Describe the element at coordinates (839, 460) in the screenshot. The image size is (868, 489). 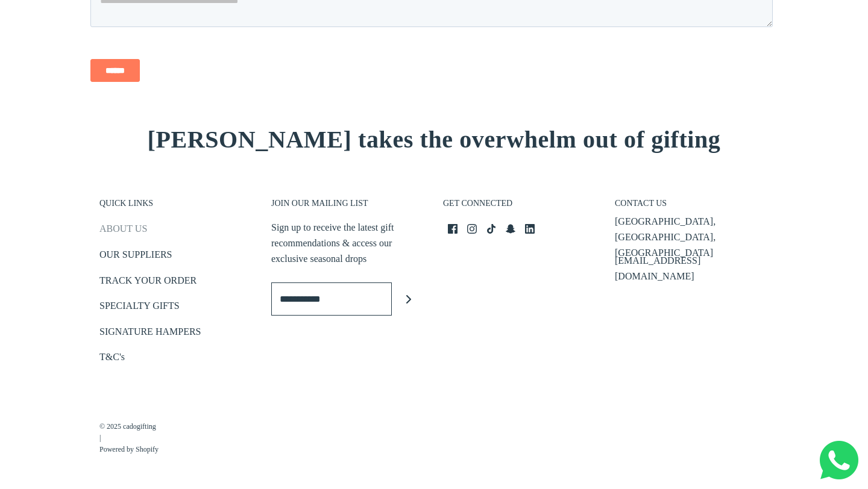
I see `img: Whatsapp` at that location.